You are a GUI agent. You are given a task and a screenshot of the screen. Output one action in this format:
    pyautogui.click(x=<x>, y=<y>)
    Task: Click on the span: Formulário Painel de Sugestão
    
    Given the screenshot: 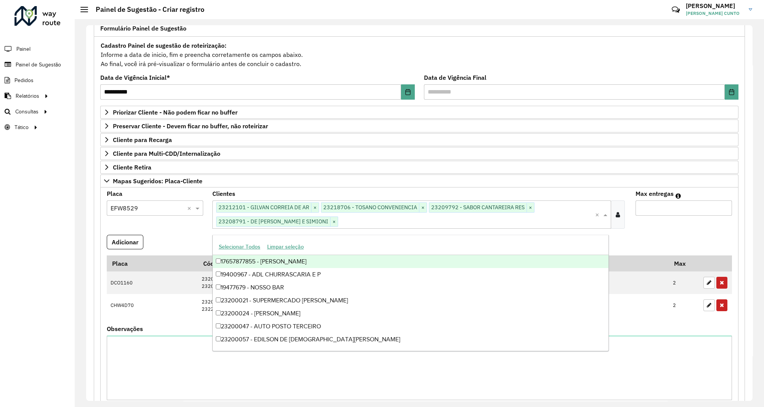 What is the action you would take?
    pyautogui.click(x=143, y=28)
    